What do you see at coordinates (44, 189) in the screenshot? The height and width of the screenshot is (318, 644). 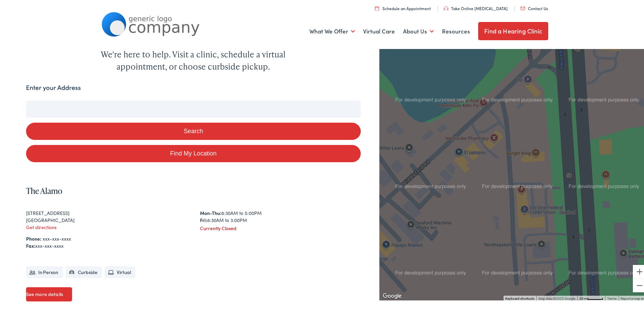 I see `a: The Alamo` at bounding box center [44, 189].